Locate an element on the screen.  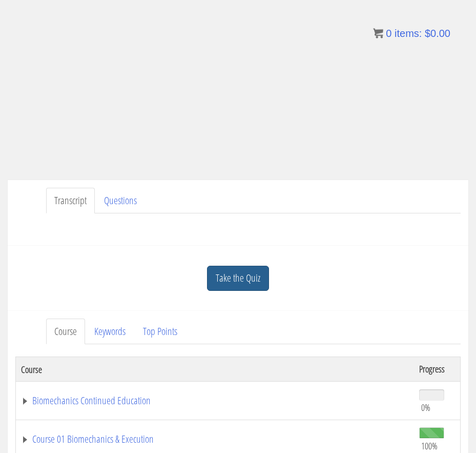
a: 0 items: $0.00 is located at coordinates (412, 33).